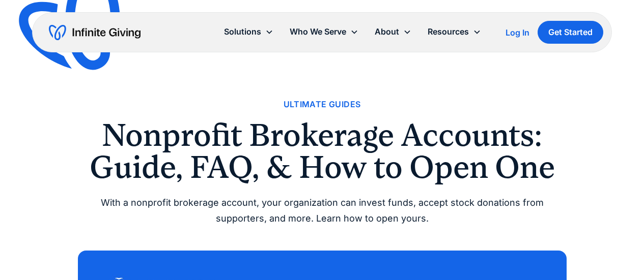 This screenshot has width=644, height=280. I want to click on a: Ultimate Guides, so click(322, 104).